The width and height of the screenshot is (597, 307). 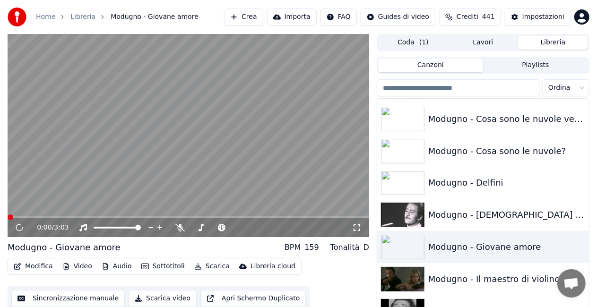 I want to click on div: Impostazioni, so click(x=543, y=17).